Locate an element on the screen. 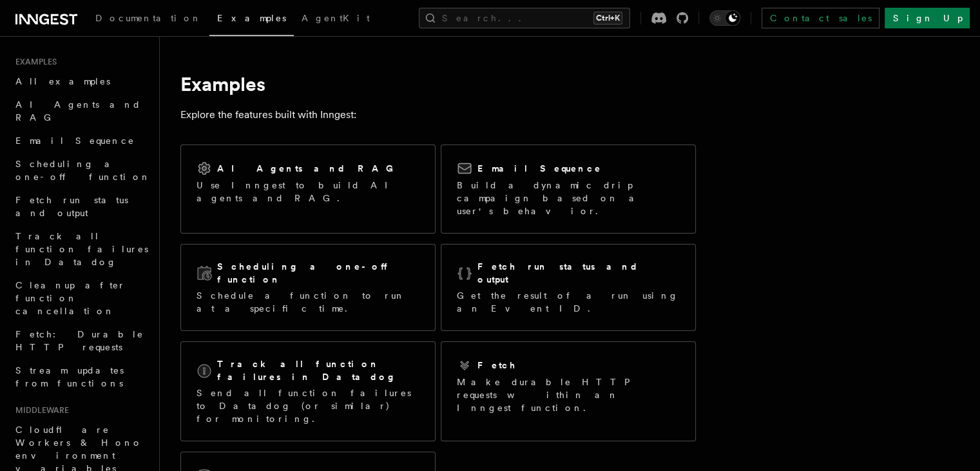 This screenshot has width=980, height=471. span: Fetch run status and output is located at coordinates (72, 206).